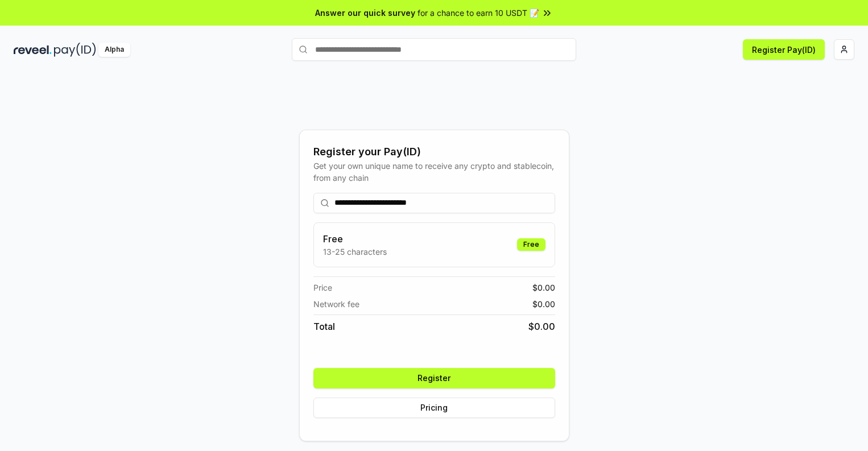 Image resolution: width=868 pixels, height=451 pixels. Describe the element at coordinates (434, 378) in the screenshot. I see `button: Register` at that location.